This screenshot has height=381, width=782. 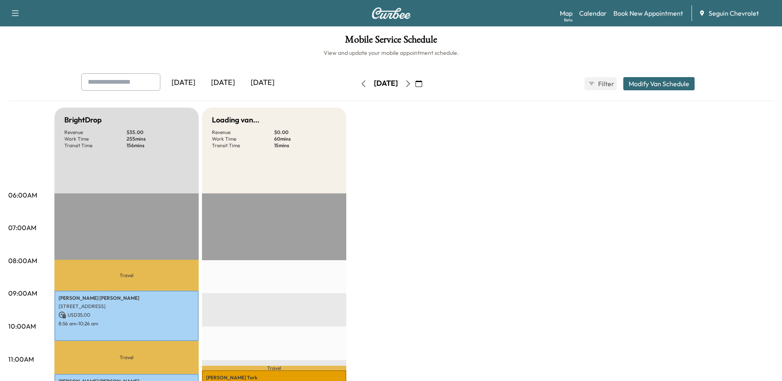 I want to click on h6: View and update your mobile appointment schedule., so click(x=391, y=53).